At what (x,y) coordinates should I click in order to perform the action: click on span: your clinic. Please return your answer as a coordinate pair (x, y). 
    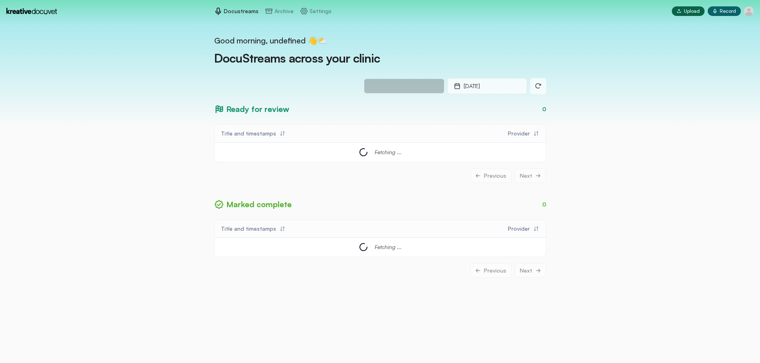
    Looking at the image, I should click on (352, 58).